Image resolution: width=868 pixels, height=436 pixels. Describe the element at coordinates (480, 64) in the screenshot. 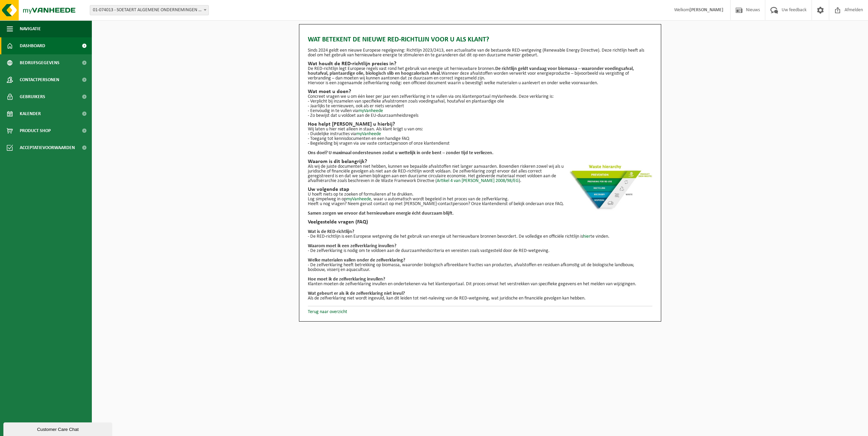

I see `h2: Wat houdt de RED-richtlijn precies in?` at that location.